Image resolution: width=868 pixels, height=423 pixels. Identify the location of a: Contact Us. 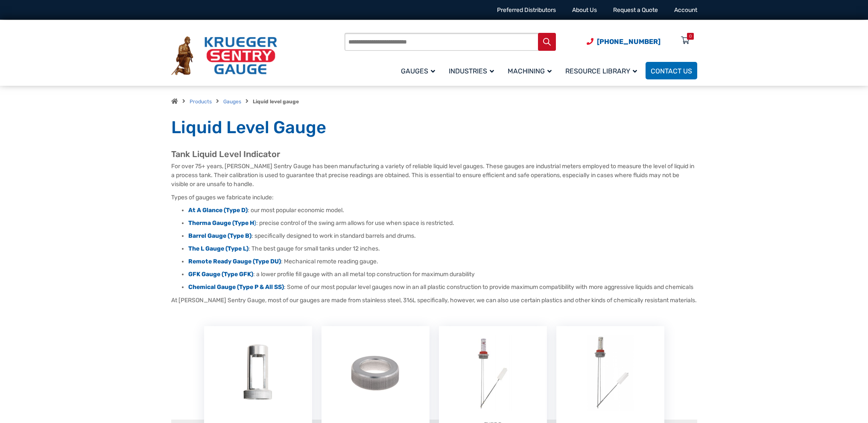
(671, 70).